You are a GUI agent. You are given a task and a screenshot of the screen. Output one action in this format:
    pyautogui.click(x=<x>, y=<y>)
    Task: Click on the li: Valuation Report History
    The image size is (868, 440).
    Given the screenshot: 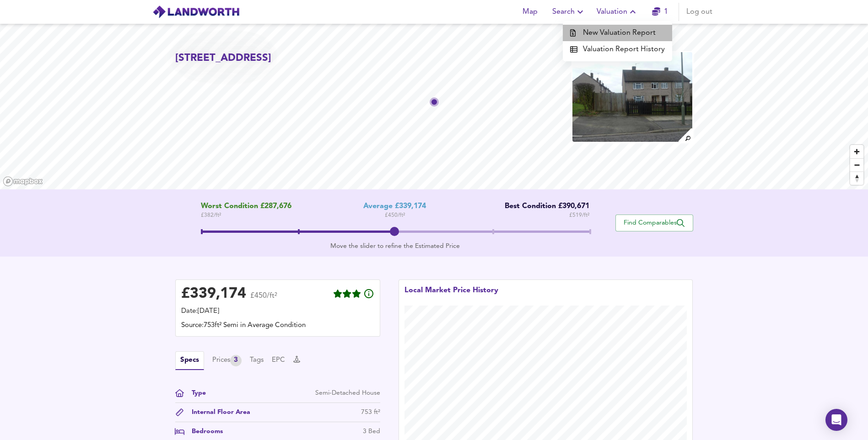 What is the action you would take?
    pyautogui.click(x=617, y=49)
    